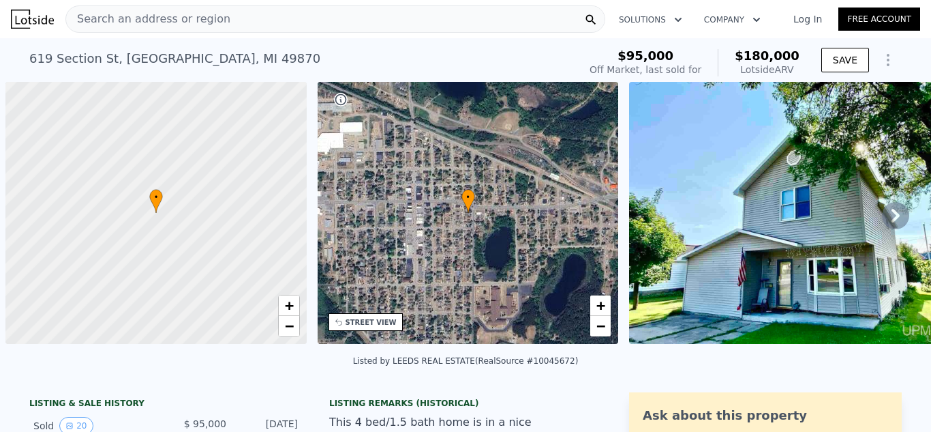 This screenshot has width=931, height=432. Describe the element at coordinates (466, 361) in the screenshot. I see `div: Listed by LEEDS REAL ESTATE (RealSource #10045672)` at that location.